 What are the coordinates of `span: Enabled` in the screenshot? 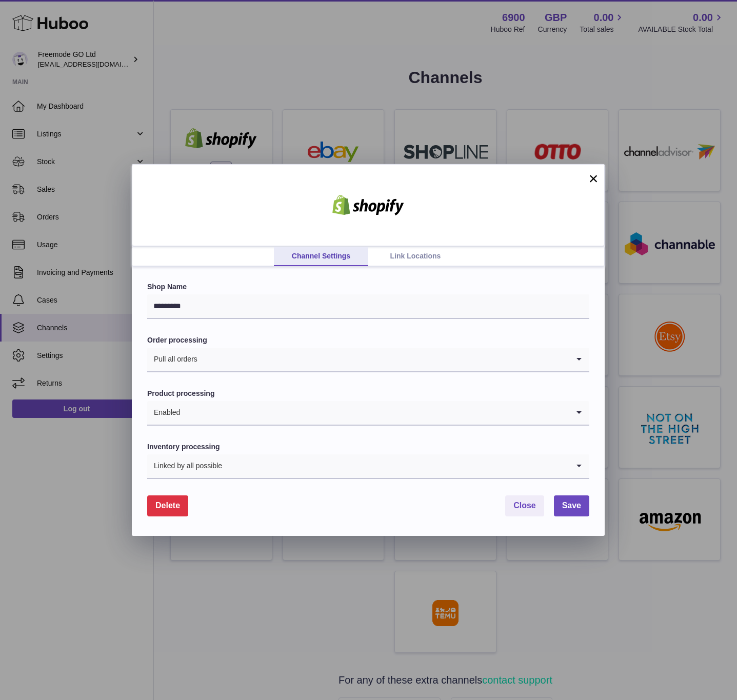 It's located at (164, 413).